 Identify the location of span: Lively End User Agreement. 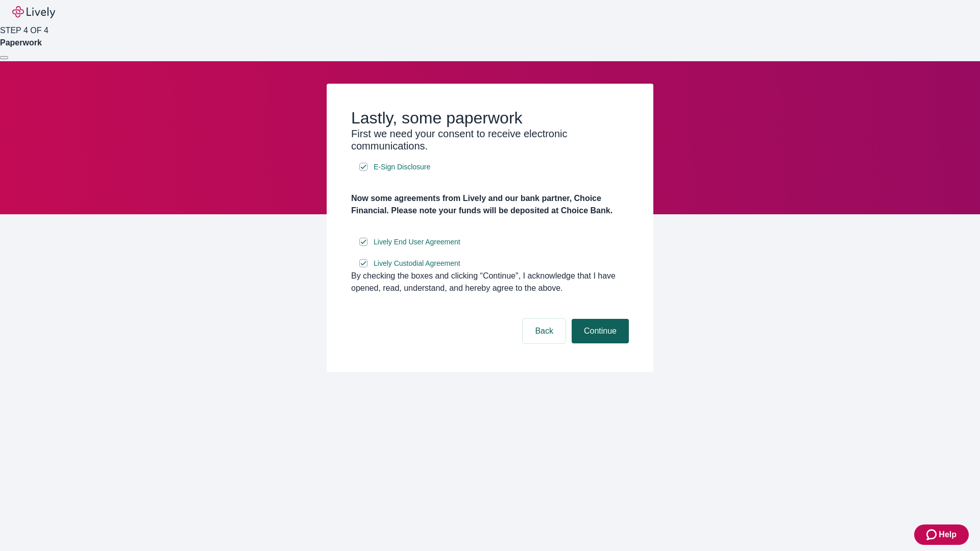
(417, 242).